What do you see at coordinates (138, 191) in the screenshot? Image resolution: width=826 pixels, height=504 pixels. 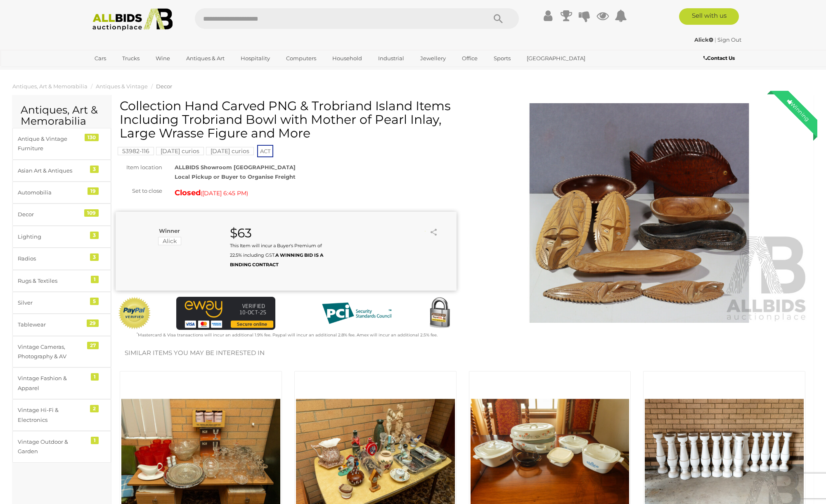 I see `div: Set to close` at bounding box center [138, 191].